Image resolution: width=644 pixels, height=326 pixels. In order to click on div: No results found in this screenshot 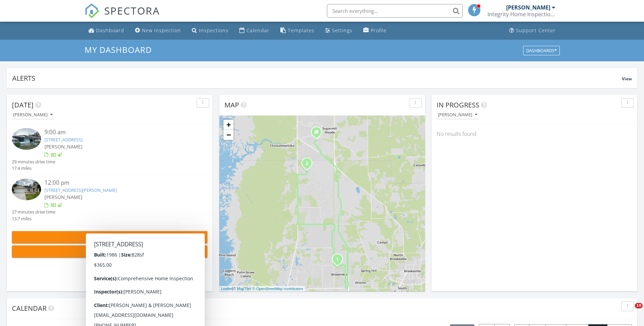, I will do `click(534, 134)`.